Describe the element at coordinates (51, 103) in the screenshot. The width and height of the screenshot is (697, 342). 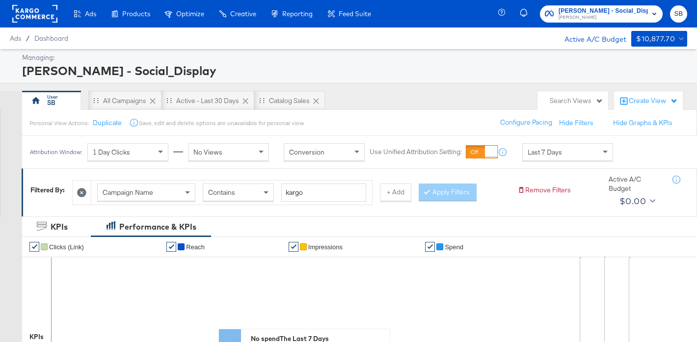
I see `div: SB` at that location.